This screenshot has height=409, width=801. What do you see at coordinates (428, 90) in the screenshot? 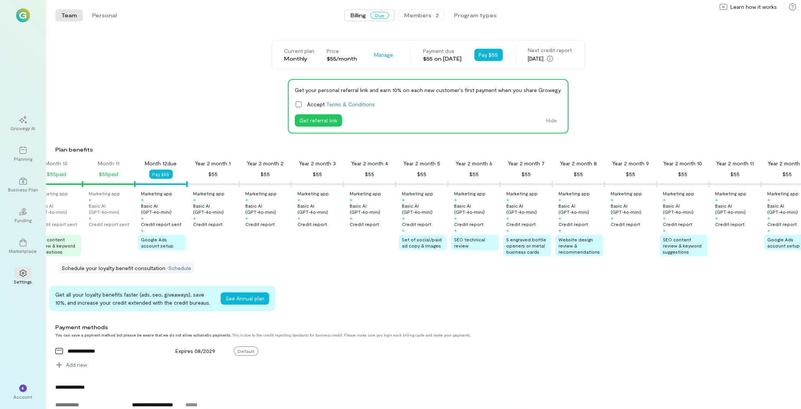
I see `div: Get your personal referral link and earn 10% on each new customer's first payment when you share ...` at bounding box center [428, 90].